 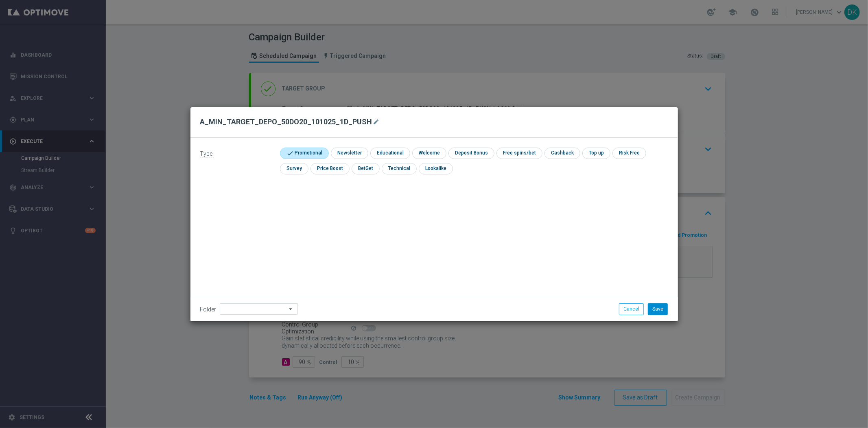 What do you see at coordinates (292, 309) in the screenshot?
I see `i: arrow_drop_down` at bounding box center [292, 309].